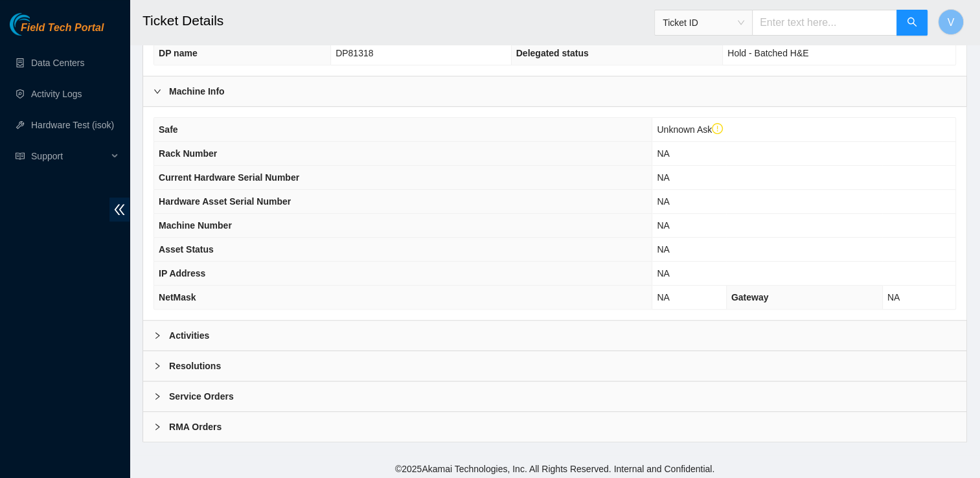 Image resolution: width=980 pixels, height=478 pixels. What do you see at coordinates (197, 92) in the screenshot?
I see `b: Machine Info` at bounding box center [197, 92].